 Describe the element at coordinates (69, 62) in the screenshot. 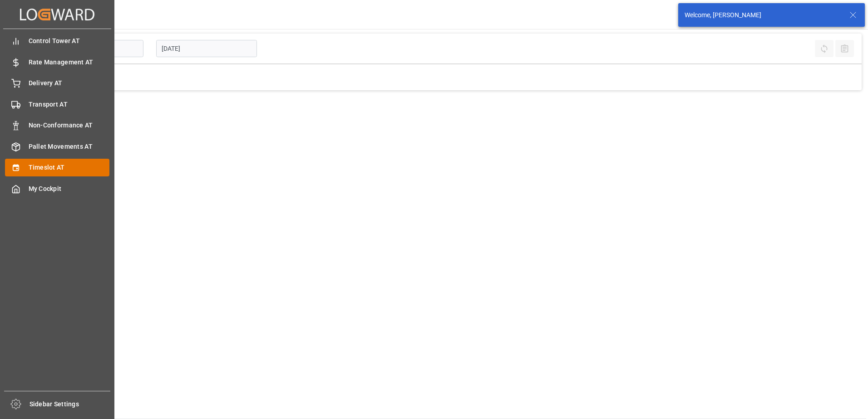

I see `span: Rate Management AT` at that location.